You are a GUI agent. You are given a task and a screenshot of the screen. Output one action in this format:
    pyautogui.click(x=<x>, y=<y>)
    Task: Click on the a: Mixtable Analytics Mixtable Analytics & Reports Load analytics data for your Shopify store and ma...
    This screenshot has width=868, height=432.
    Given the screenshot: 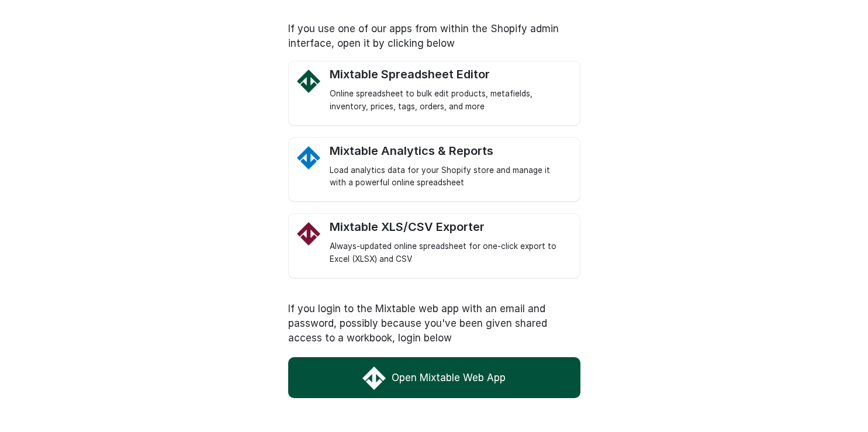 What is the action you would take?
    pyautogui.click(x=449, y=167)
    